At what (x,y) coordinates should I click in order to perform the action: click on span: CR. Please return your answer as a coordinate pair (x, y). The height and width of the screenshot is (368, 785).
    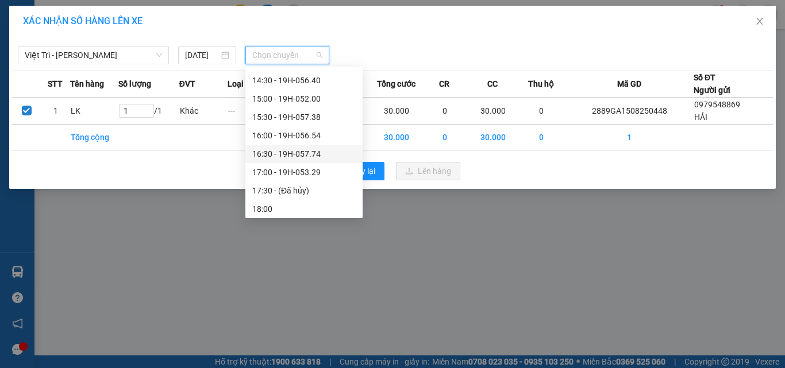
    Looking at the image, I should click on (444, 84).